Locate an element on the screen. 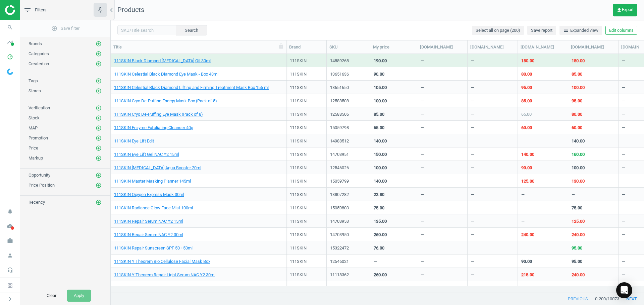  button: Save report is located at coordinates (541, 31).